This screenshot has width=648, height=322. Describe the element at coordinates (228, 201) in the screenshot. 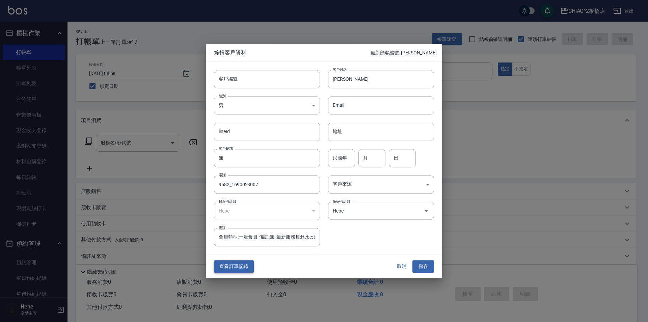

I see `label: 最近設計師` at that location.